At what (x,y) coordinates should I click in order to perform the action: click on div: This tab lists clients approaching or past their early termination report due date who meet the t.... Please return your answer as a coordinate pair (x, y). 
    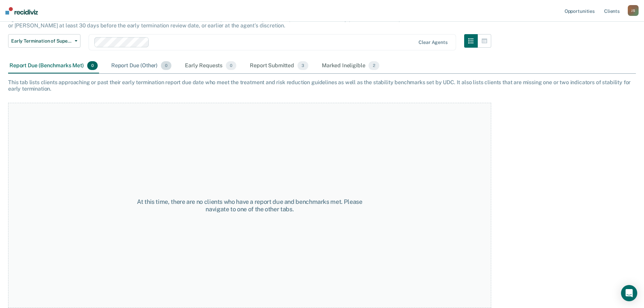
    Looking at the image, I should click on (322, 86).